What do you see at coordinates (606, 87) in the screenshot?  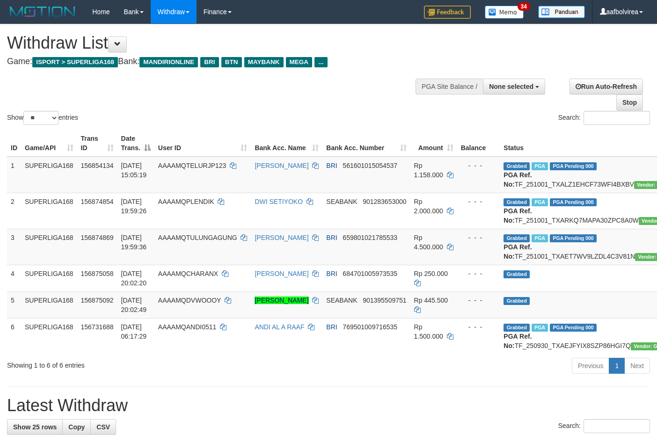 I see `a: Run Auto-Refresh` at bounding box center [606, 87].